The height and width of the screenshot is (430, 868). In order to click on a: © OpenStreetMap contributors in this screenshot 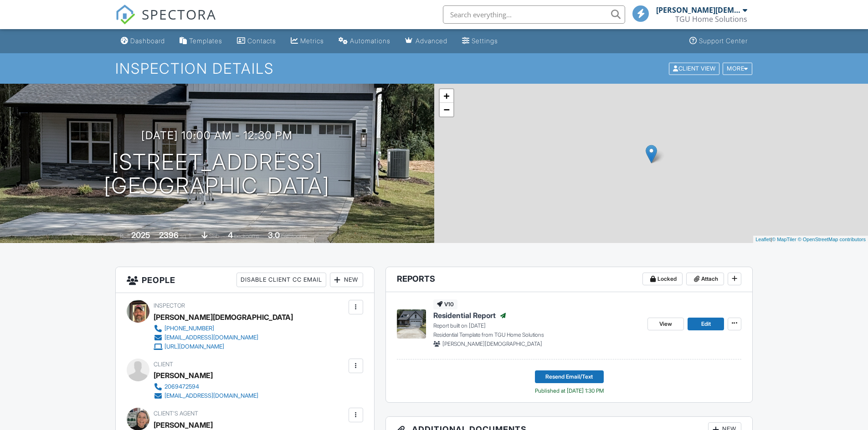, I will do `click(832, 240)`.